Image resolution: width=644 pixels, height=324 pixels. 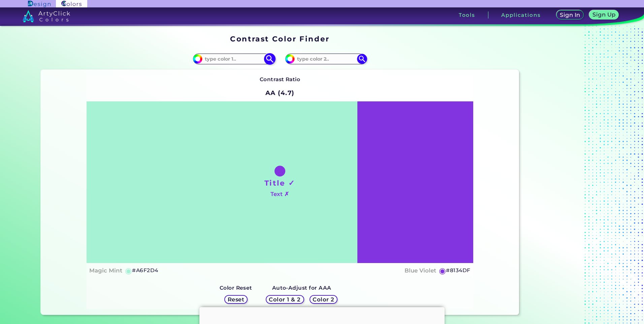 I want to click on h4: Blue Violet, so click(x=420, y=271).